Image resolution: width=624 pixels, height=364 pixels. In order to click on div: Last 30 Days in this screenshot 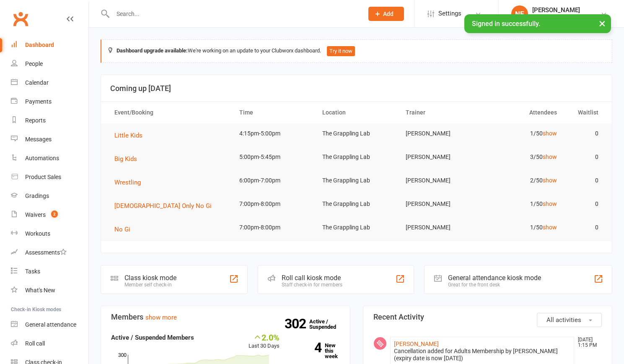, I will do `click(264, 341)`.